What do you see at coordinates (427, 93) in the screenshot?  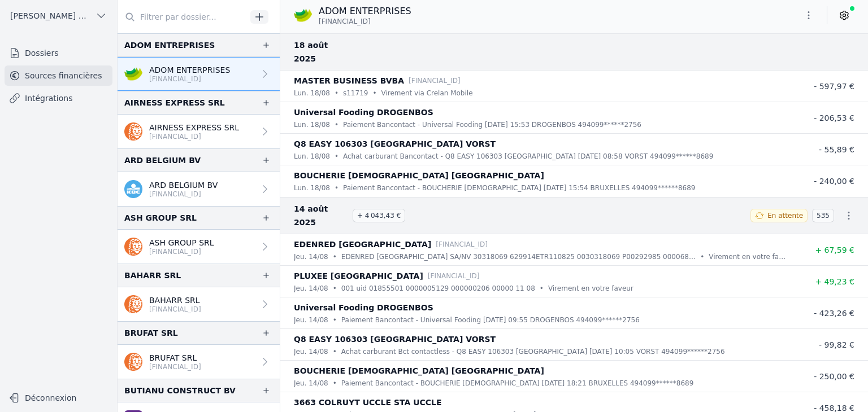 I see `p: Virement via Crelan Mobile` at bounding box center [427, 93].